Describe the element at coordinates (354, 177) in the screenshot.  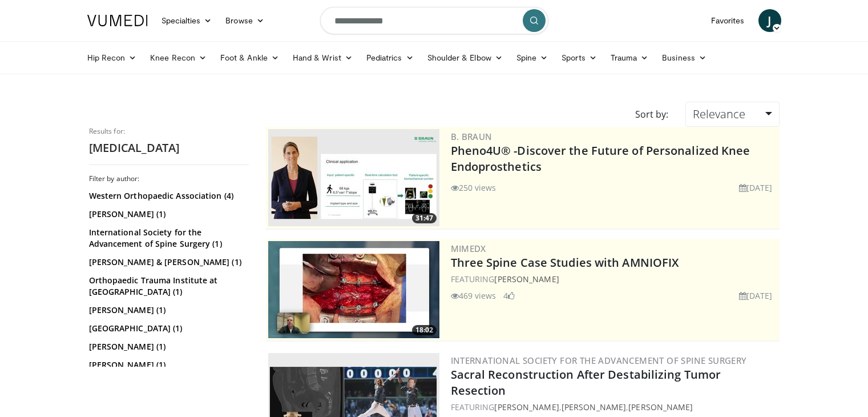
I see `a: 31:47` at that location.